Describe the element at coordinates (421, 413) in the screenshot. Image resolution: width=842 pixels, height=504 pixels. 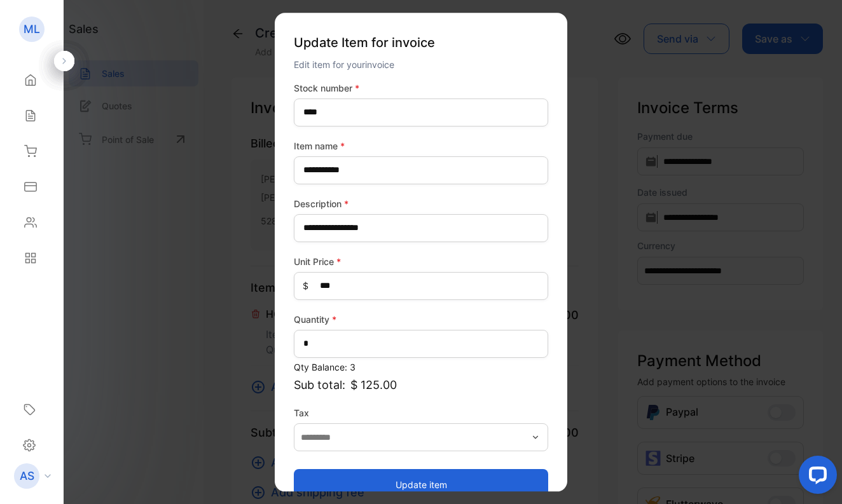
I see `label: Tax` at that location.